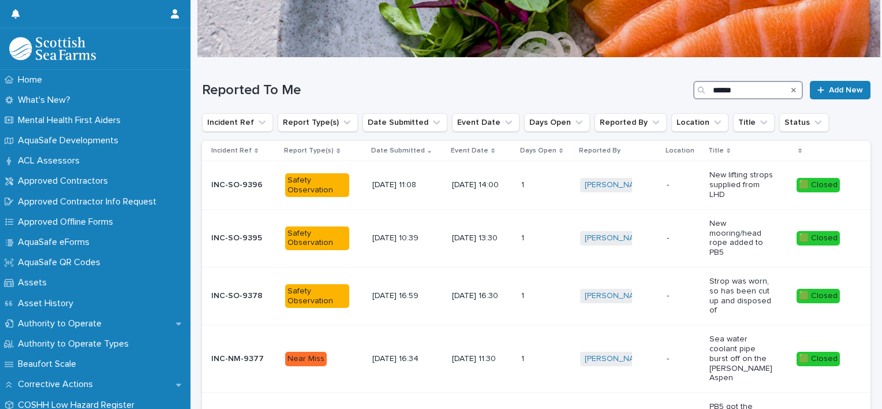  I want to click on p: Days Open, so click(538, 151).